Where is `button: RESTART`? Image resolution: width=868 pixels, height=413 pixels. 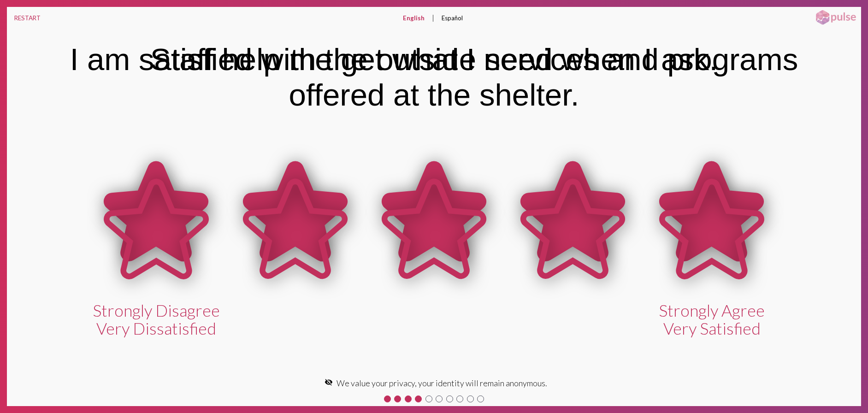 button: RESTART is located at coordinates (27, 18).